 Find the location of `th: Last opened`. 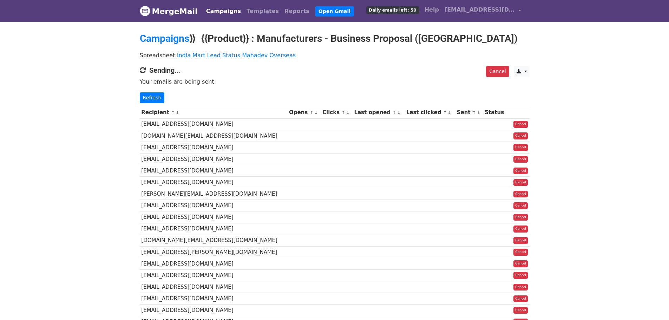

th: Last opened is located at coordinates (378, 112).